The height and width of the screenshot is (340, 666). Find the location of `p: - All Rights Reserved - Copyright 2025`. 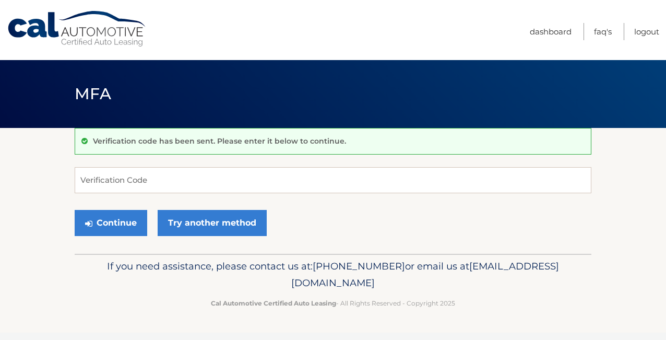

p: - All Rights Reserved - Copyright 2025 is located at coordinates (333, 303).